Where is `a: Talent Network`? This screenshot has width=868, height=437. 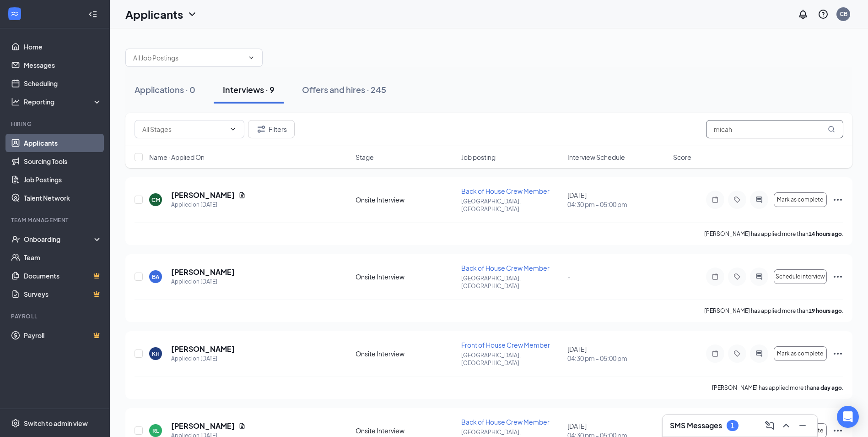 a: Talent Network is located at coordinates (62, 198).